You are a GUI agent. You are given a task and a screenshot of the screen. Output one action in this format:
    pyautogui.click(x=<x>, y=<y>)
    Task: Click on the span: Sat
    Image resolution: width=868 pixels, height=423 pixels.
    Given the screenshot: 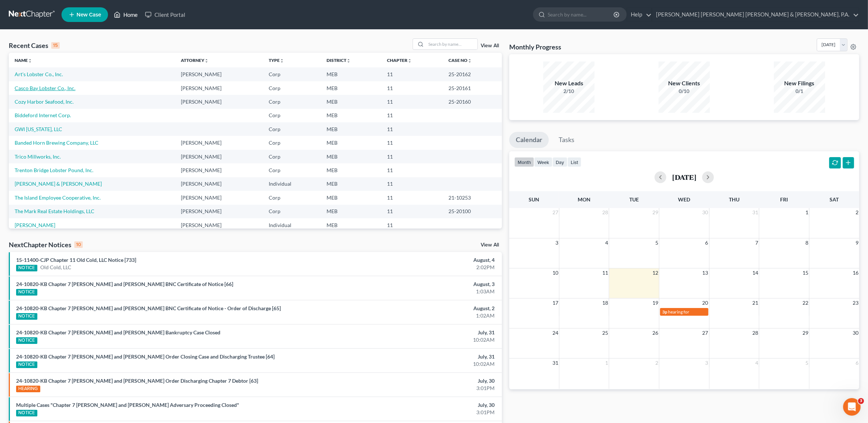 What is the action you would take?
    pyautogui.click(x=833, y=199)
    